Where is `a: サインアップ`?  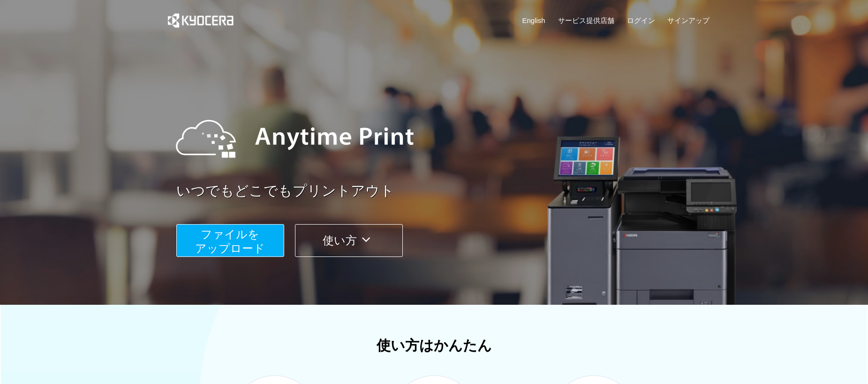
a: サインアップ is located at coordinates (688, 20).